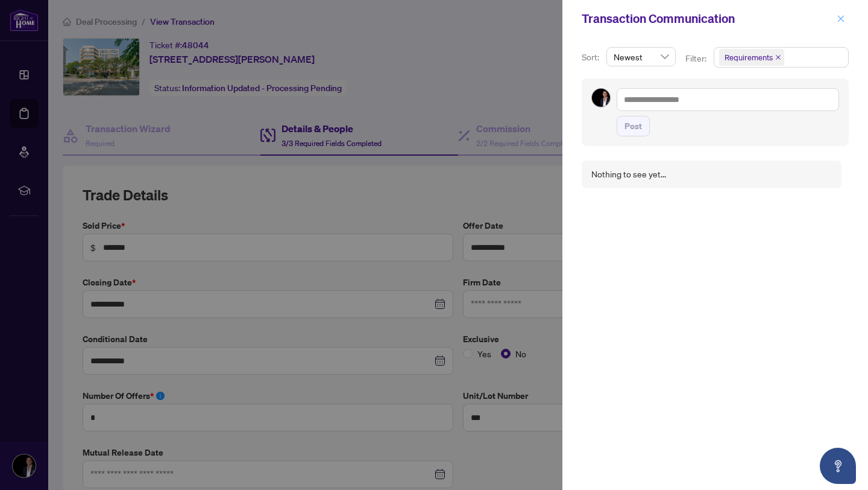 The height and width of the screenshot is (490, 868). Describe the element at coordinates (697, 59) in the screenshot. I see `p: Filter:` at that location.